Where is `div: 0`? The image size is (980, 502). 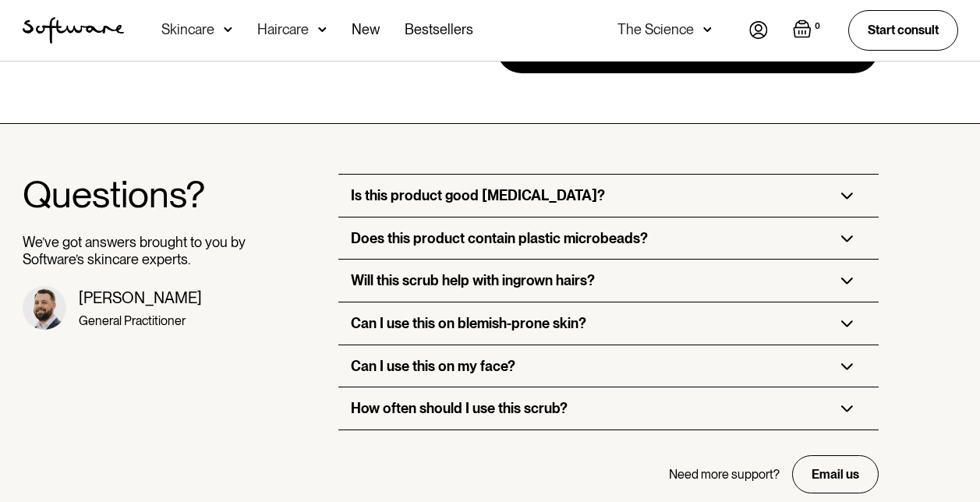 div: 0 is located at coordinates (817, 26).